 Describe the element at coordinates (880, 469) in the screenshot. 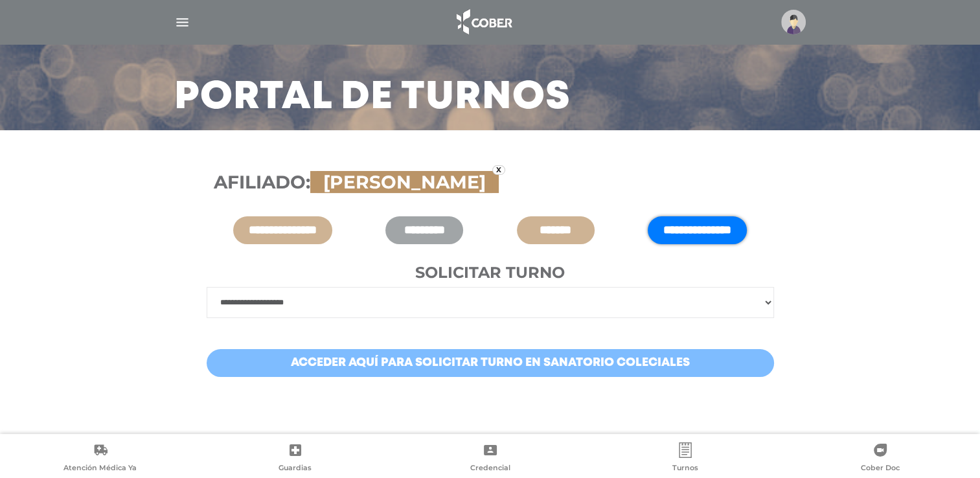

I see `span: Cober Doc` at that location.